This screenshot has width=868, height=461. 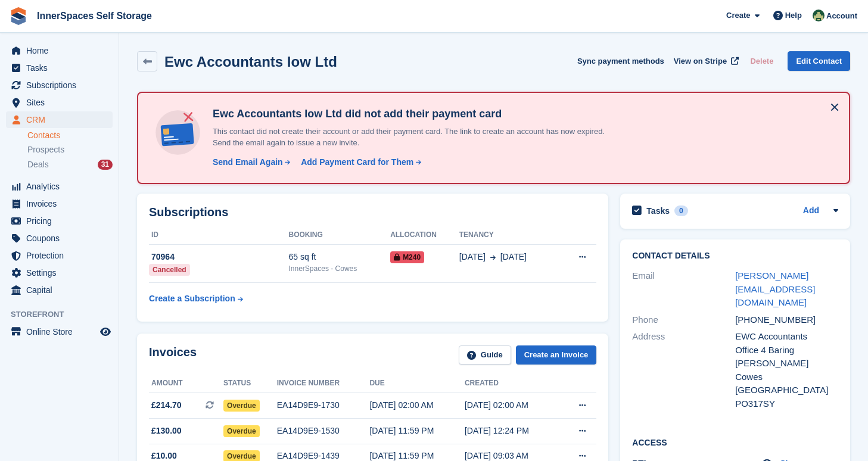 What do you see at coordinates (373, 212) in the screenshot?
I see `h2: Subscriptions` at bounding box center [373, 212].